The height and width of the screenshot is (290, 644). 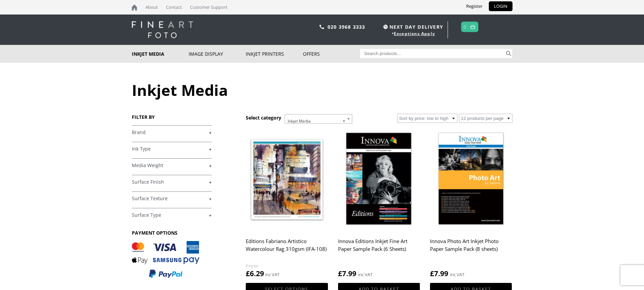 I want to click on a: Exceptions Apply, so click(x=414, y=34).